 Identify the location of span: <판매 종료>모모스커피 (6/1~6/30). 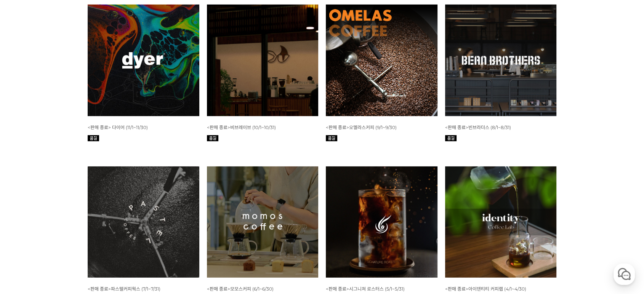
(240, 288).